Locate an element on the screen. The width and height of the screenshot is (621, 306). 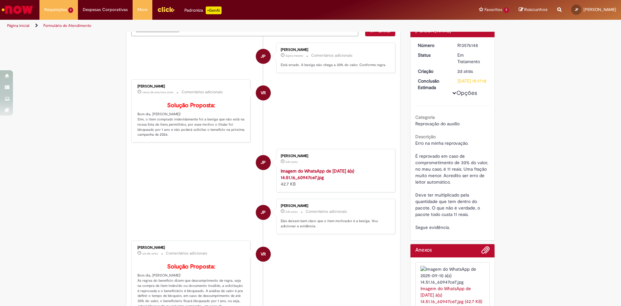
img: click_logo_yellow_360x200.png is located at coordinates (166, 9).